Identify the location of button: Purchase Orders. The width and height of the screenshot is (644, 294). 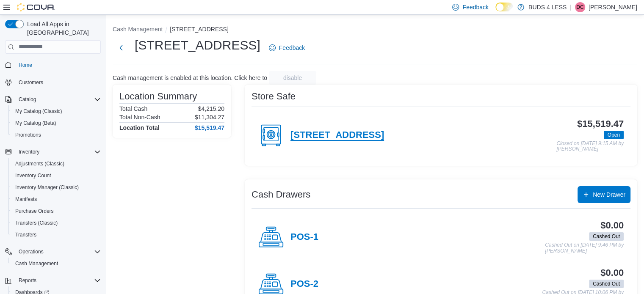
(56, 211).